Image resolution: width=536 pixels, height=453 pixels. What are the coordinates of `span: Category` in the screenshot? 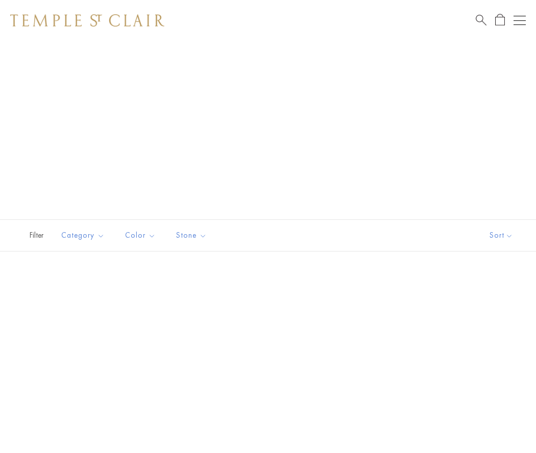 It's located at (84, 235).